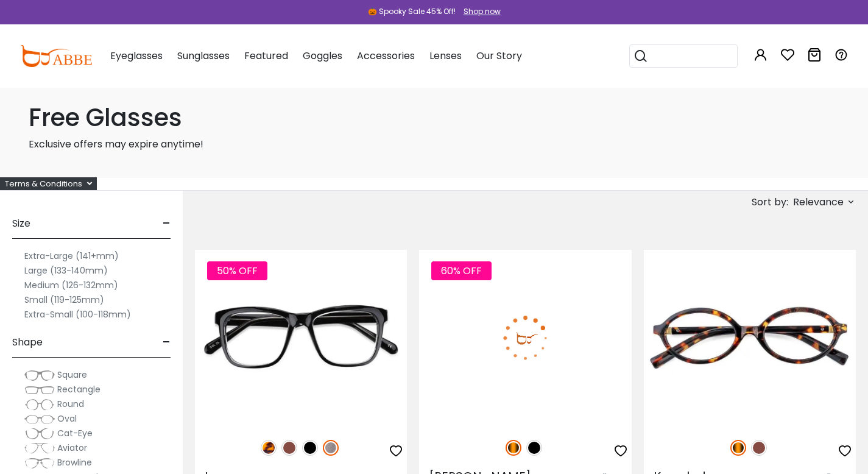 The height and width of the screenshot is (474, 868). Describe the element at coordinates (435, 118) in the screenshot. I see `h1: Free Glasses` at that location.